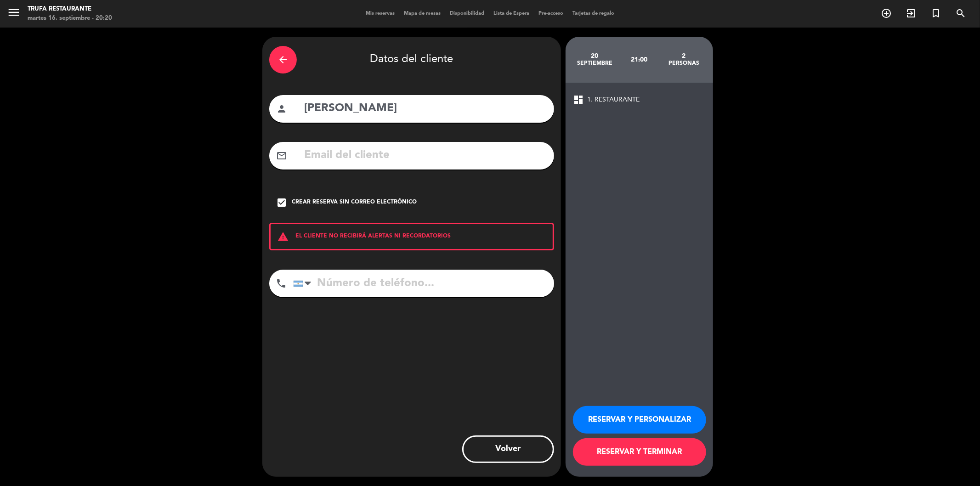 The image size is (980, 486). Describe the element at coordinates (508, 449) in the screenshot. I see `button: Volver` at that location.